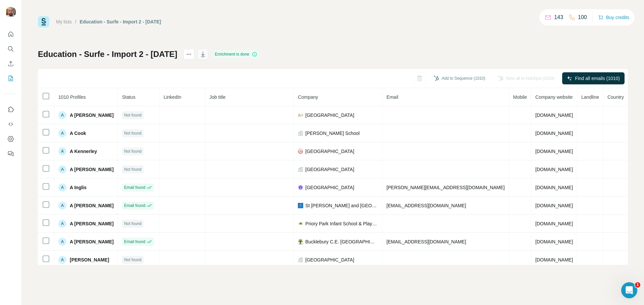 The image size is (644, 305). Describe the element at coordinates (11, 124) in the screenshot. I see `button: Use Surfe API` at that location.